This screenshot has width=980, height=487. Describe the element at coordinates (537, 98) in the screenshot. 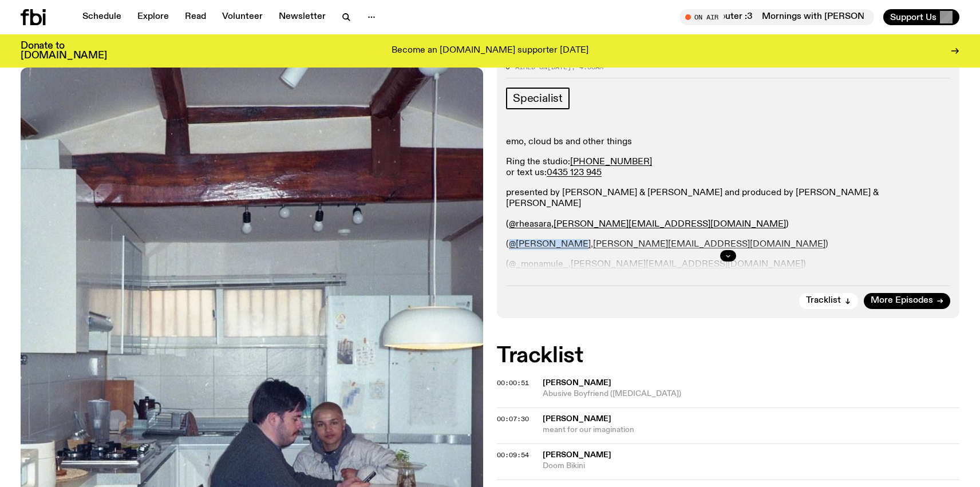

I see `a: Specialist` at that location.